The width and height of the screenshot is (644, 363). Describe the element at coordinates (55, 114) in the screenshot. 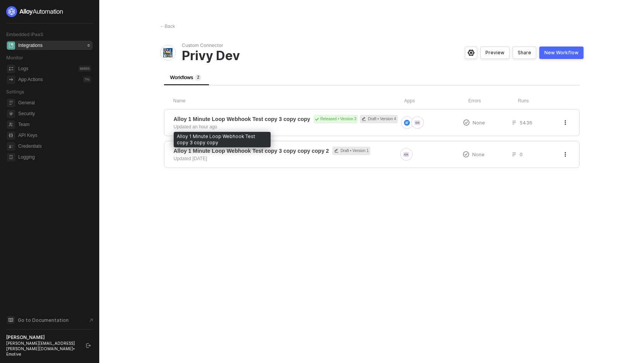

I see `span: Security` at that location.